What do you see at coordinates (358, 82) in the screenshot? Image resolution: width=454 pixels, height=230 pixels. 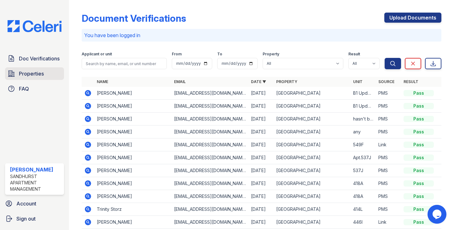 I see `a: Unit` at bounding box center [358, 82].